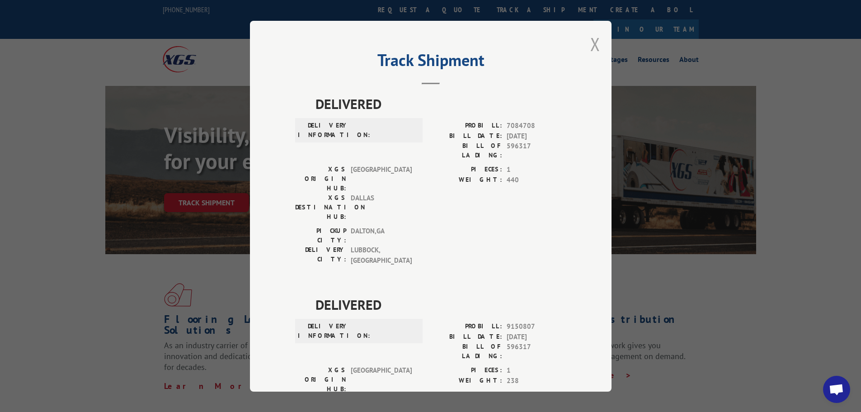  Describe the element at coordinates (537, 326) in the screenshot. I see `span: 9150807` at that location.